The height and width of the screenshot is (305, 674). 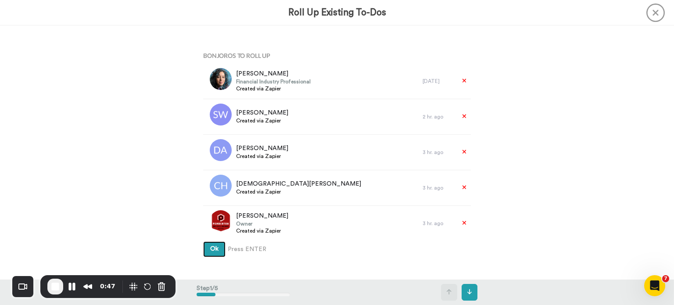 I want to click on h4: Bonjoros To Roll Up, so click(x=337, y=55).